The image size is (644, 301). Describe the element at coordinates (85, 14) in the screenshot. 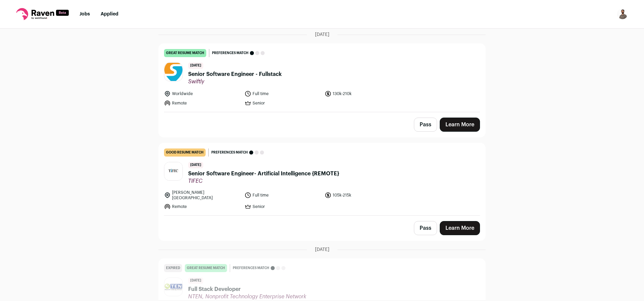

I see `a: Jobs` at that location.